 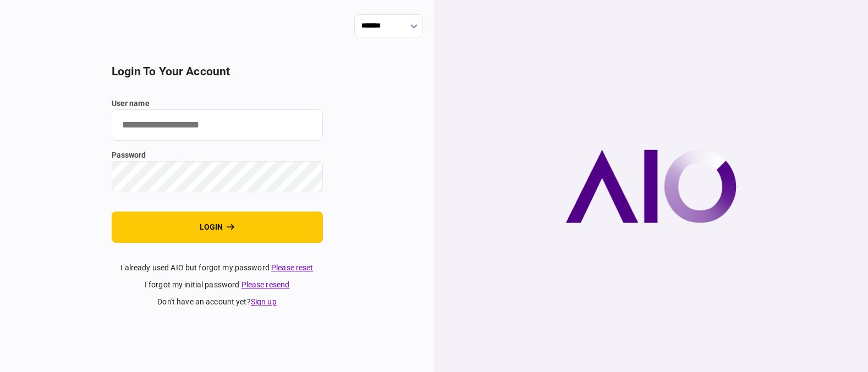 I want to click on a: Please resend, so click(x=266, y=285).